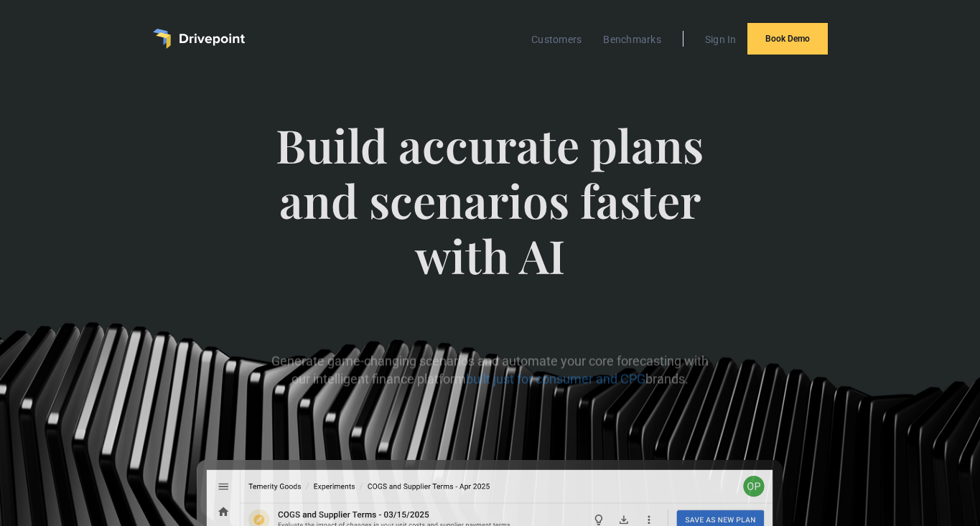  What do you see at coordinates (489, 370) in the screenshot?
I see `p: Generate game-changing scenarios and automate your core forecasting with our intelligent finance ...` at bounding box center [489, 370].